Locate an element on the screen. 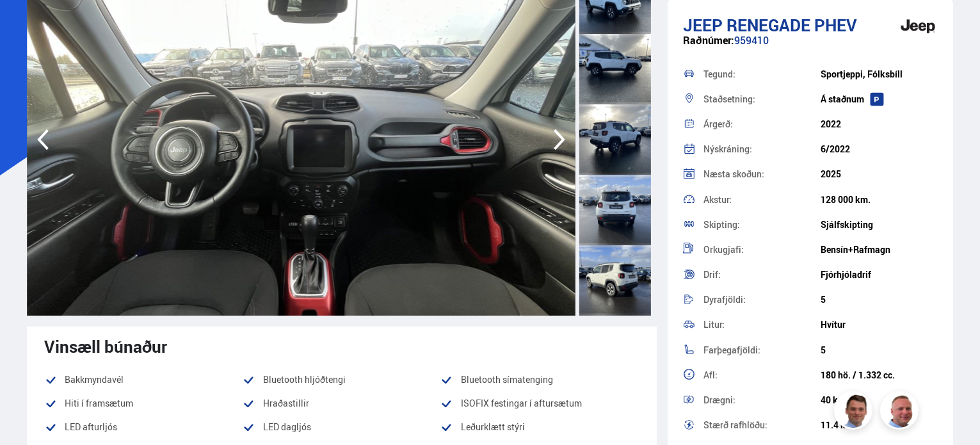 Image resolution: width=980 pixels, height=445 pixels. div: Tegund: is located at coordinates (762, 74).